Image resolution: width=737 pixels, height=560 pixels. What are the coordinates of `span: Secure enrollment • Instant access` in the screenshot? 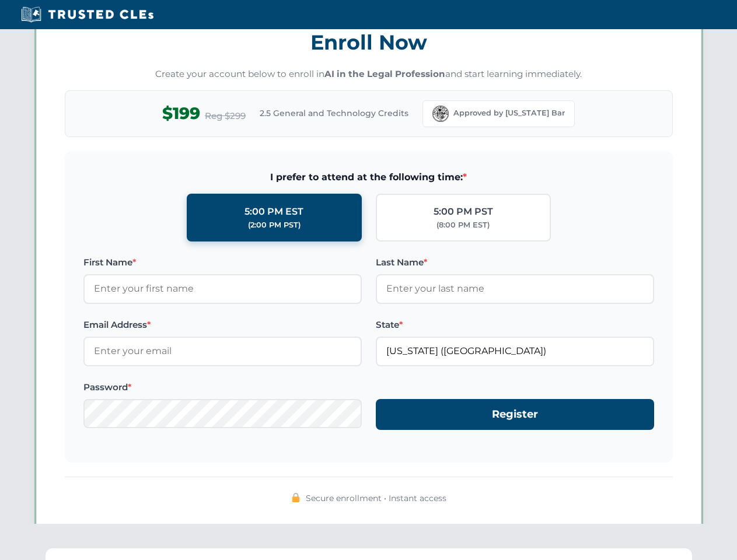 It's located at (376, 499).